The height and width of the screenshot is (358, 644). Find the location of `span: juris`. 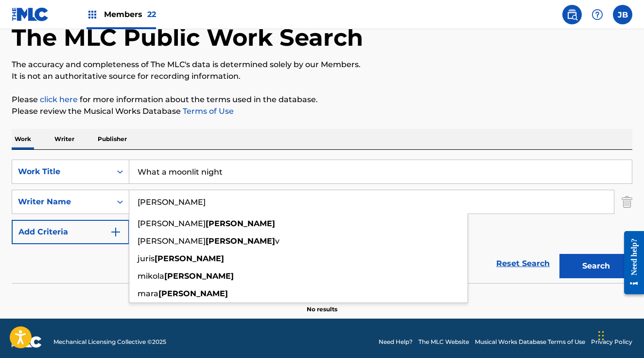

span: juris is located at coordinates (146, 259).